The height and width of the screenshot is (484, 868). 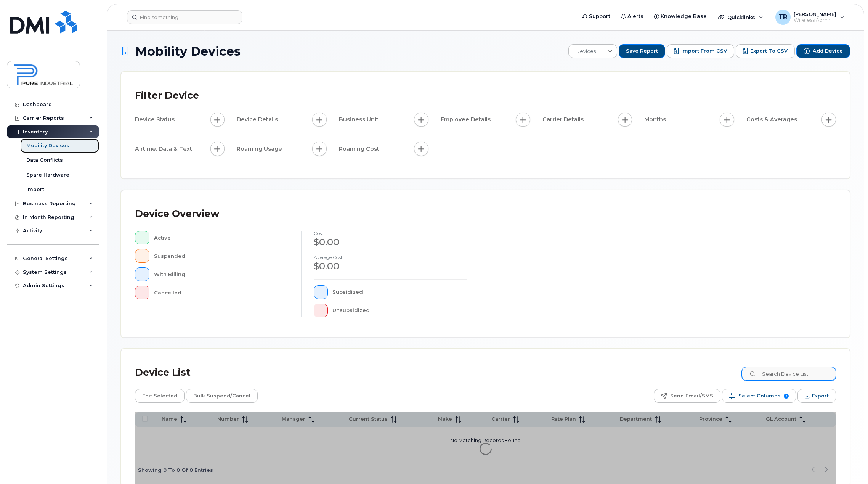 I want to click on div: Filter Device, so click(x=167, y=95).